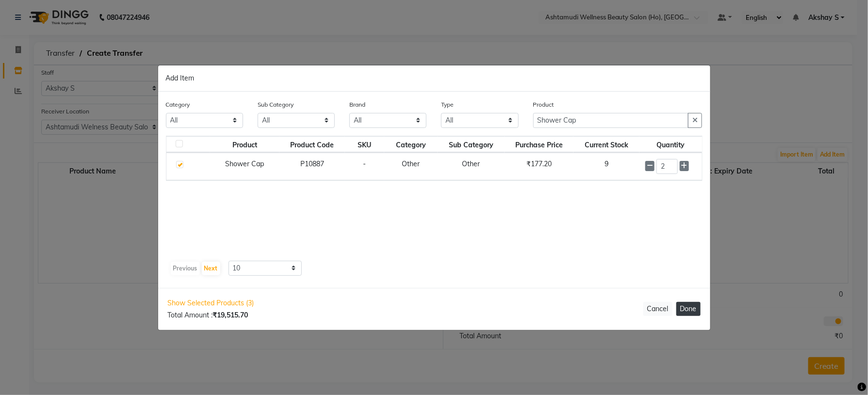 This screenshot has width=868, height=395. I want to click on b: ₹19,515.70, so click(231, 315).